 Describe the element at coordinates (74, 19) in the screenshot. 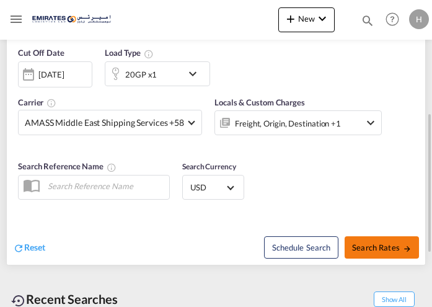

I see `img: c67187802a5a11ec94275b5db69a26e6.png` at that location.